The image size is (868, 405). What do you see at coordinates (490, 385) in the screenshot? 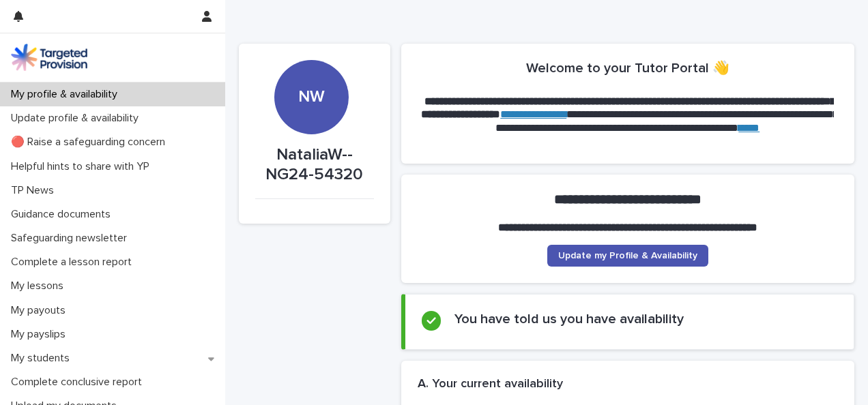
I see `h2: A. Your current availability` at bounding box center [490, 385].